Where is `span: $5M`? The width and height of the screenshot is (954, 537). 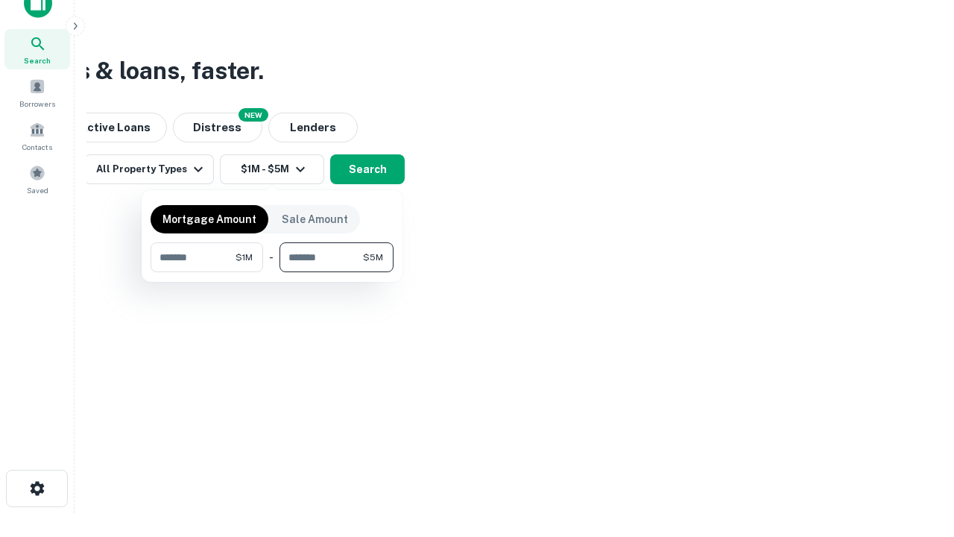 span: $5M is located at coordinates (373, 257).